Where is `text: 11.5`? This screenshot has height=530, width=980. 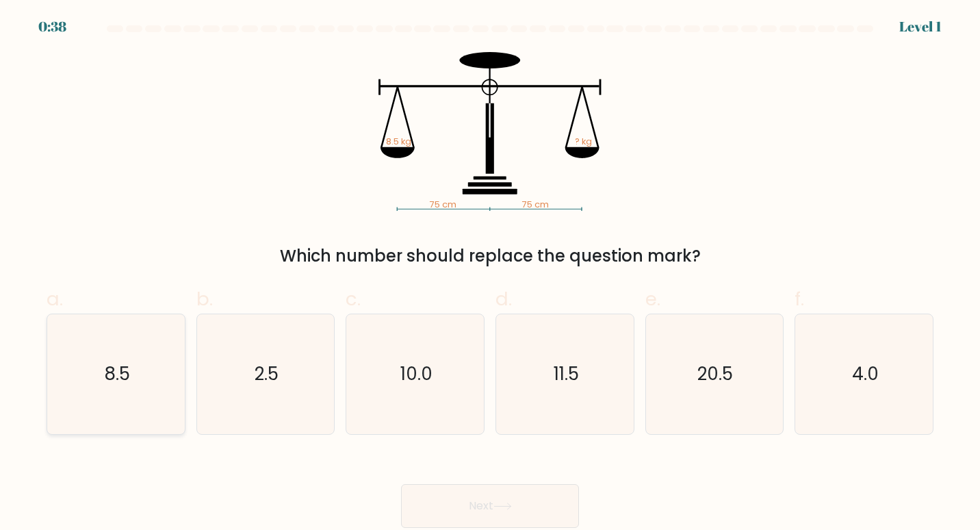
text: 11.5 is located at coordinates (566, 373).